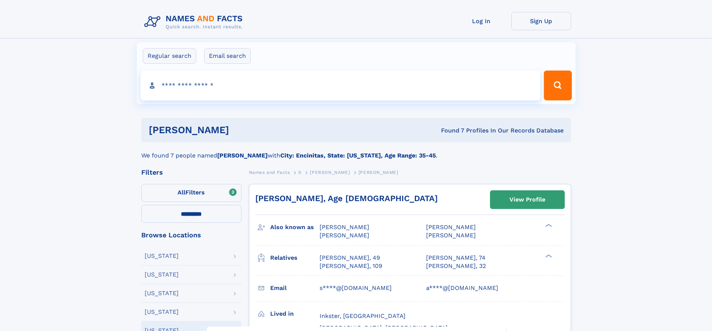 Image resolution: width=712 pixels, height=331 pixels. Describe the element at coordinates (191, 193) in the screenshot. I see `label: Filters` at that location.